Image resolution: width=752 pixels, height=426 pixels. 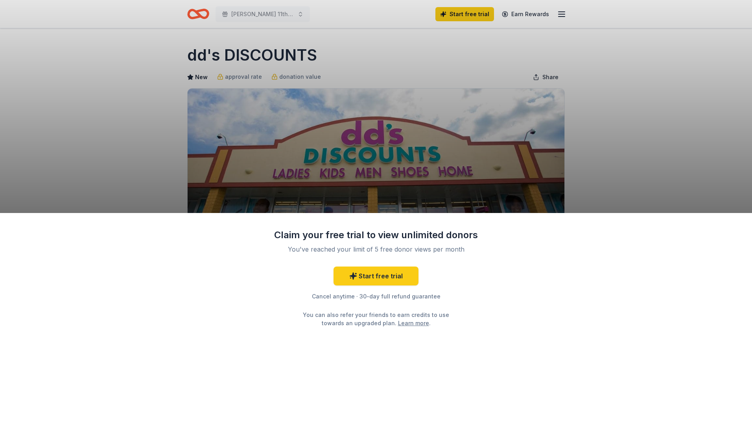 What do you see at coordinates (376, 235) in the screenshot?
I see `div: Claim your free trial to view unlimited donors` at bounding box center [376, 235].